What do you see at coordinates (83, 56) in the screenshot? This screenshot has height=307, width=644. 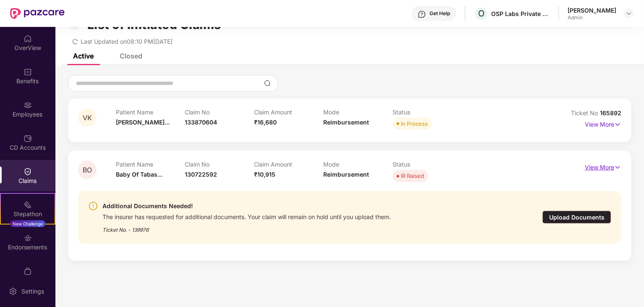 I see `div: Active` at bounding box center [83, 56].